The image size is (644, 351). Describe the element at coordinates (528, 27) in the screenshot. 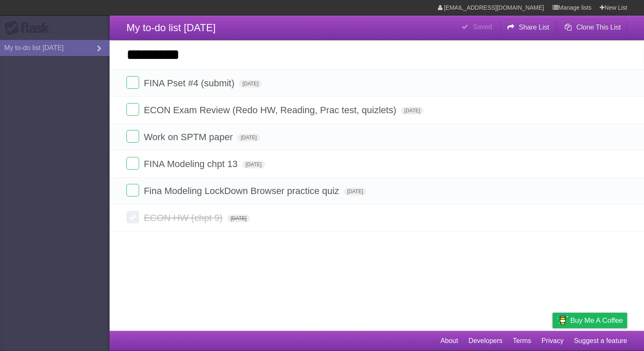

I see `button: Share List` at that location.